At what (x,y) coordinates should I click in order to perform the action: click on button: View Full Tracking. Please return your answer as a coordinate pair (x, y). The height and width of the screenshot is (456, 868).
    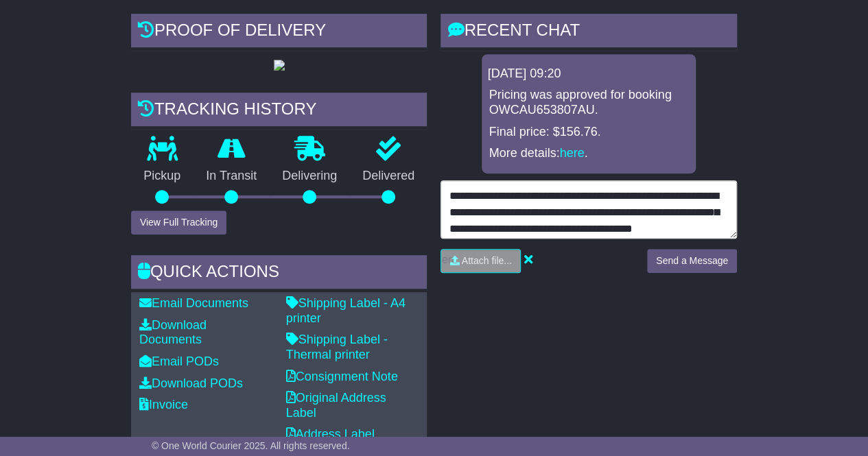
    Looking at the image, I should click on (178, 223).